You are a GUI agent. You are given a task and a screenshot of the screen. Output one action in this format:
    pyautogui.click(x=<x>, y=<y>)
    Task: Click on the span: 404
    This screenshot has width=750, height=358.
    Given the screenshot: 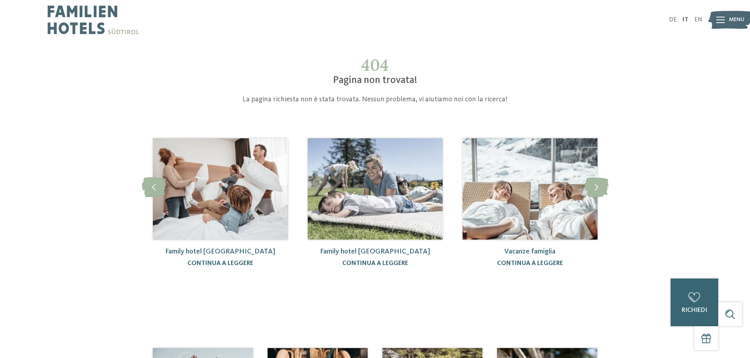 What is the action you would take?
    pyautogui.click(x=375, y=65)
    